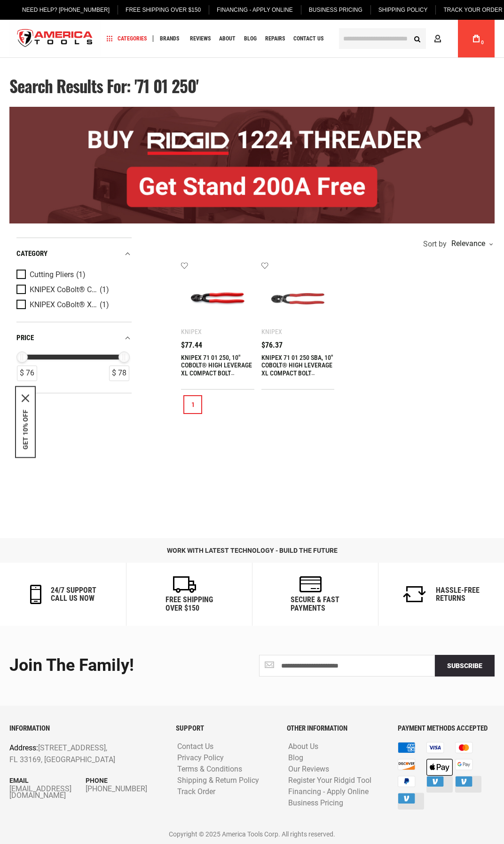 This screenshot has width=504, height=844. What do you see at coordinates (200, 38) in the screenshot?
I see `span: Reviews` at bounding box center [200, 38].